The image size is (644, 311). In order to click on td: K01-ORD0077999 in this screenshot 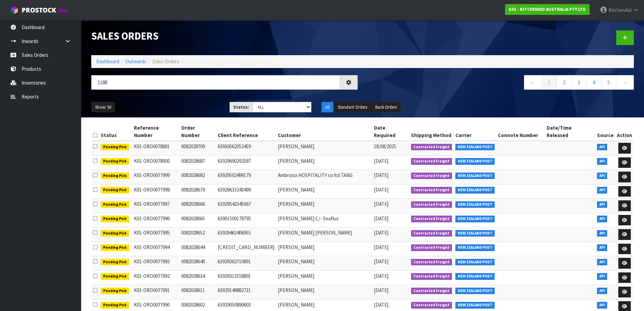, I will do `click(156, 177)`.